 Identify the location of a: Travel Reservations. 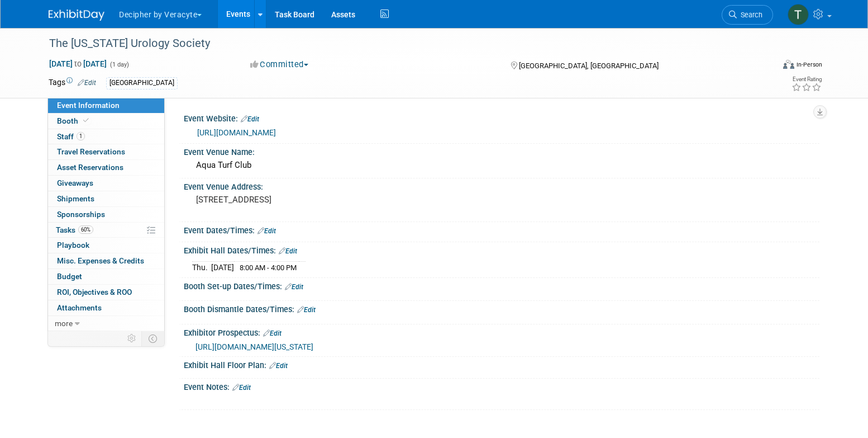
(106, 151).